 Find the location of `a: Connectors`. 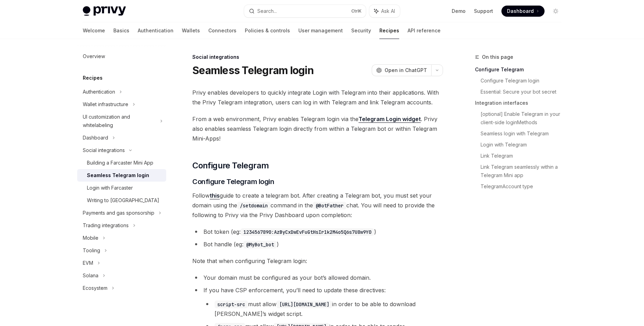

a: Connectors is located at coordinates (222, 30).